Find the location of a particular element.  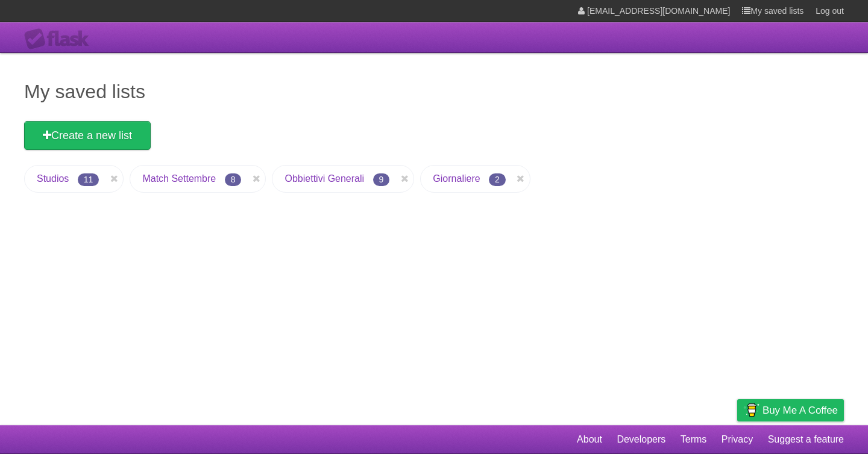

a: Studios is located at coordinates (53, 178).